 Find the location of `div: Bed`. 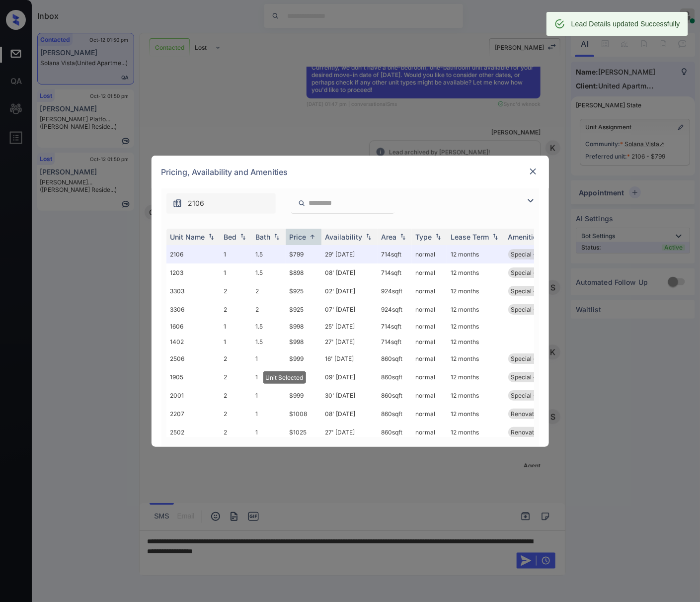

div: Bed is located at coordinates (231, 237).